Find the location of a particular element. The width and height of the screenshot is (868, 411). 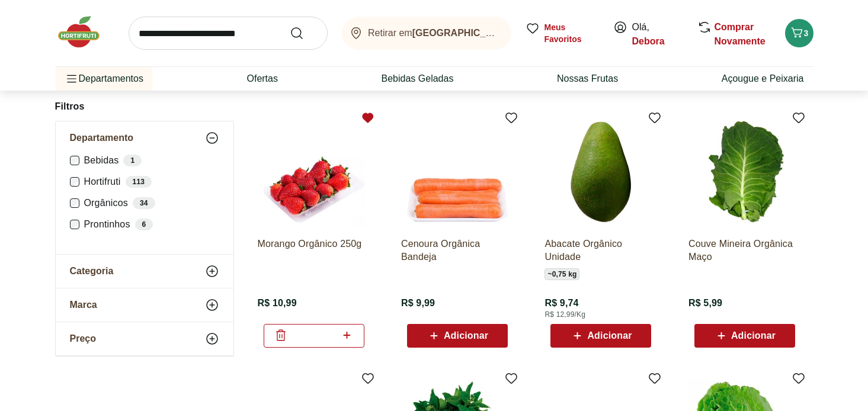

p: Couve Mineira Orgânica Maço is located at coordinates (744, 250).